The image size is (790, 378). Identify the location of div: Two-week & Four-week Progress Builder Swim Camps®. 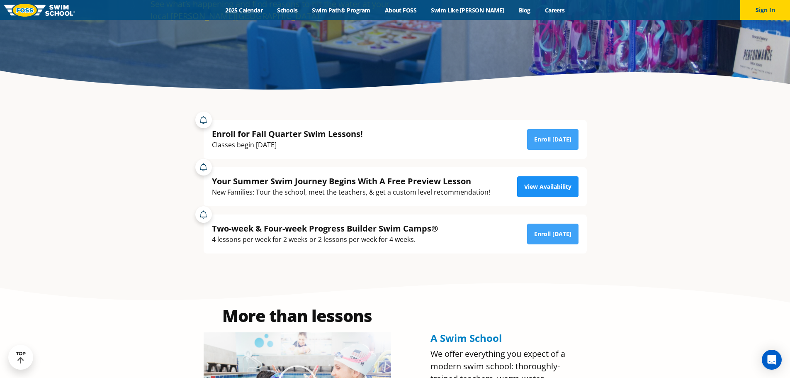
(325, 228).